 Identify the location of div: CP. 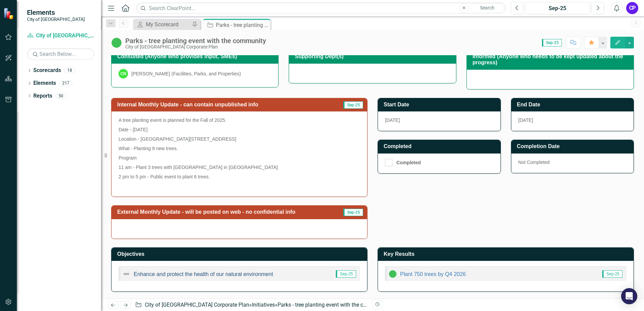
(632, 8).